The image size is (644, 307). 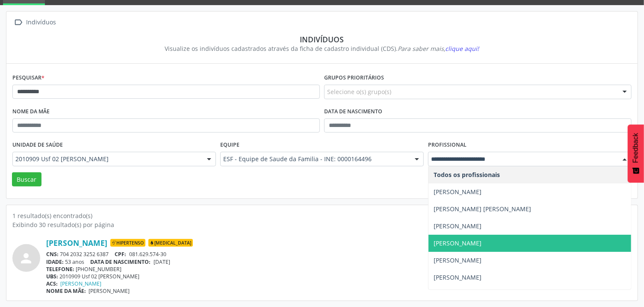 What do you see at coordinates (52, 283) in the screenshot?
I see `span: ACS:` at bounding box center [52, 283].